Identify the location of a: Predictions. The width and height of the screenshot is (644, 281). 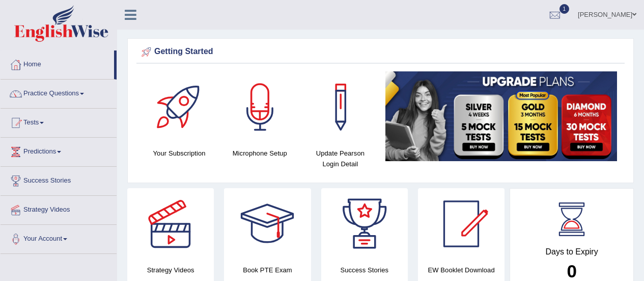
(59, 150).